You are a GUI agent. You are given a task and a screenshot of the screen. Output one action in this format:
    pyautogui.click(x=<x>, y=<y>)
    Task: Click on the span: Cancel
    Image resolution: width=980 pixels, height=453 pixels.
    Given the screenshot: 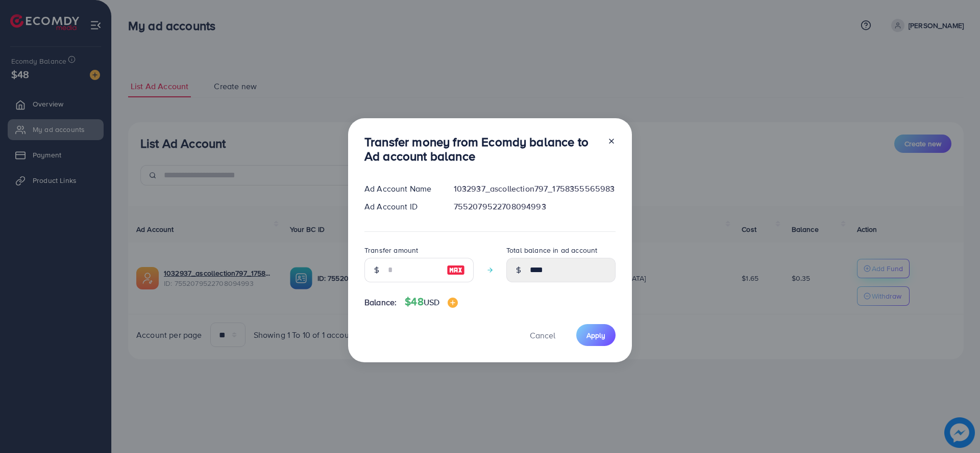 What is the action you would take?
    pyautogui.click(x=543, y=335)
    